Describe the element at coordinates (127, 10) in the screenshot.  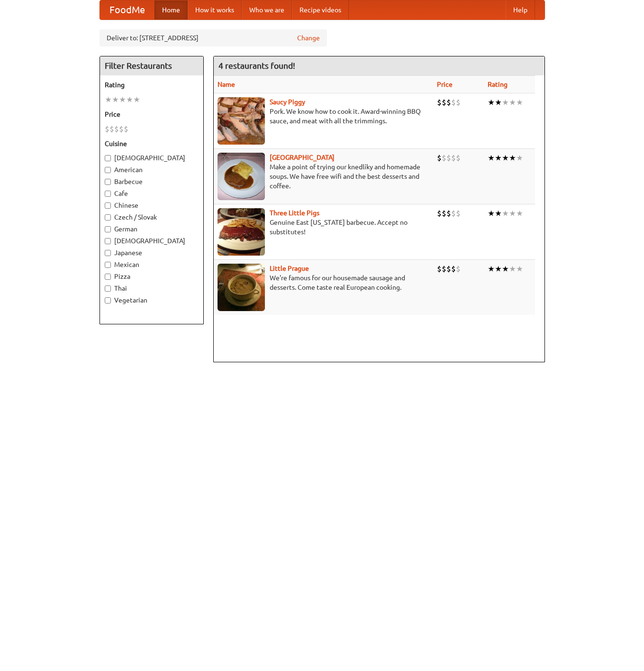
I see `a: FoodMe` at that location.